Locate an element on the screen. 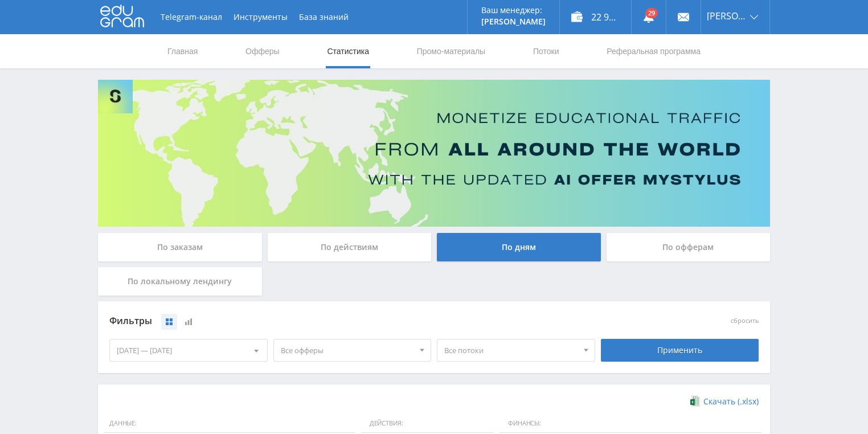 The height and width of the screenshot is (434, 868). a: Скачать (.xlsx) is located at coordinates (724, 402).